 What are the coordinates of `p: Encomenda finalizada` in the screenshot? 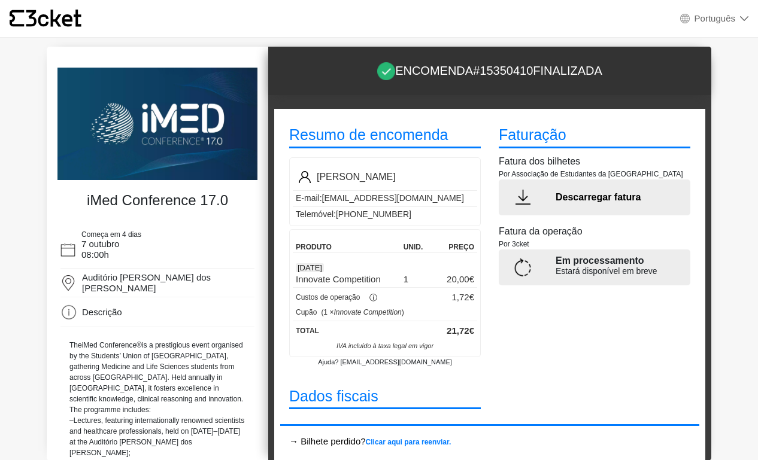 It's located at (490, 71).